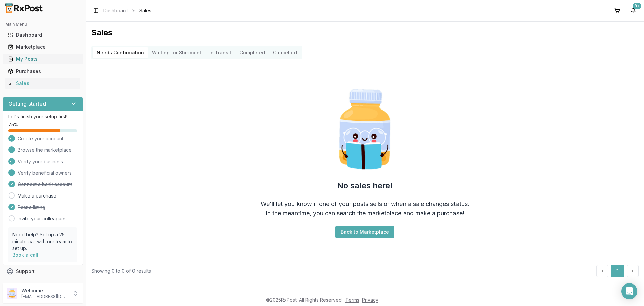  What do you see at coordinates (43, 35) in the screenshot?
I see `div: Dashboard` at bounding box center [43, 35].